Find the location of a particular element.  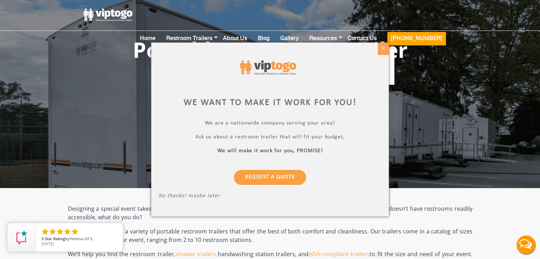

a: Request a Quote is located at coordinates (270, 177).